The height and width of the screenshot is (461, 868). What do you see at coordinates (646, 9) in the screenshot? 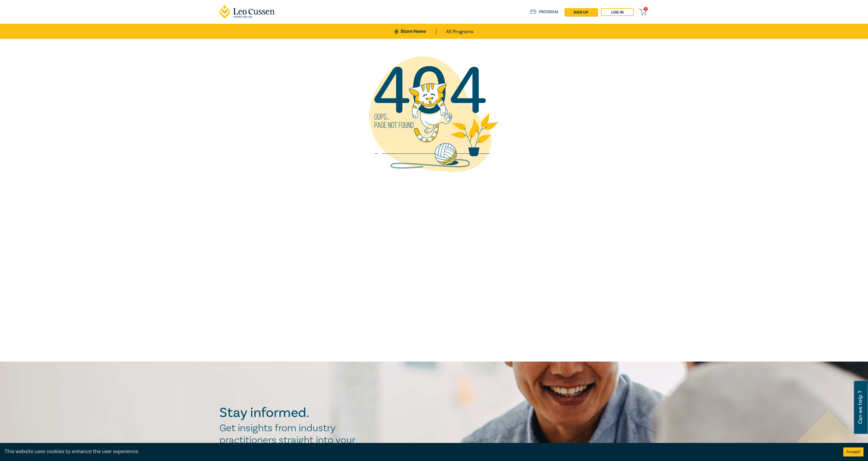
I see `span: 0` at bounding box center [646, 9].